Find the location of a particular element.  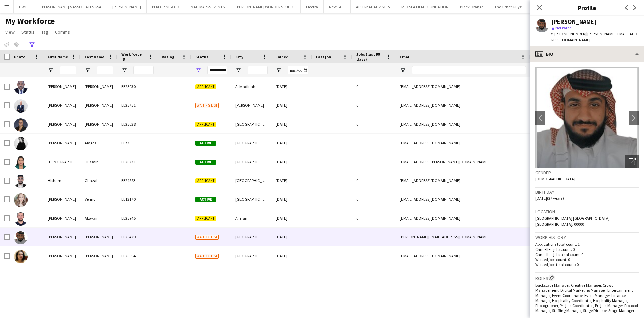

img: Antony Pollitt is located at coordinates (21, 106).